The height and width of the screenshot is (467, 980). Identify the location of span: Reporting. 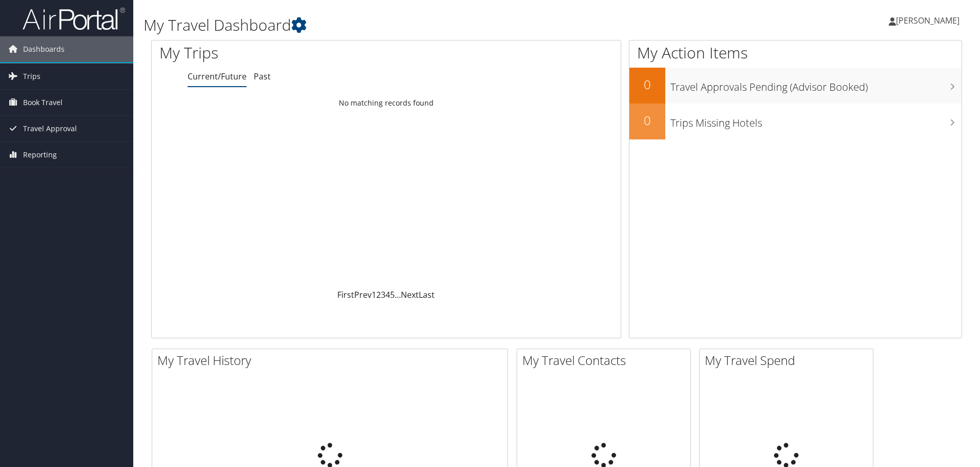
(40, 155).